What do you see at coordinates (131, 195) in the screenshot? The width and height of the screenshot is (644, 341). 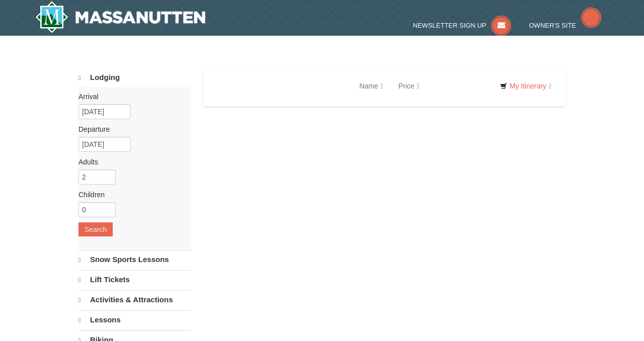 I see `label: Children` at bounding box center [131, 195].